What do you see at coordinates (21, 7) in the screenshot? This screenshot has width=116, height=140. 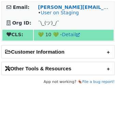 I see `strong: Email:` at bounding box center [21, 7].